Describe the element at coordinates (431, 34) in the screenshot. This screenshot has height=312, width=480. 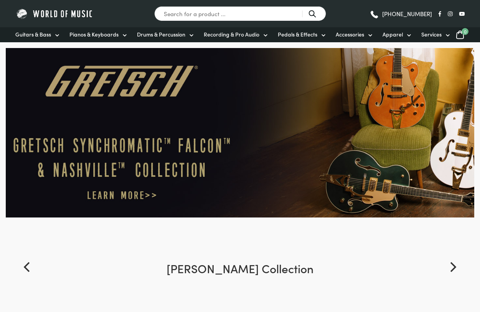
I see `span: Services` at that location.